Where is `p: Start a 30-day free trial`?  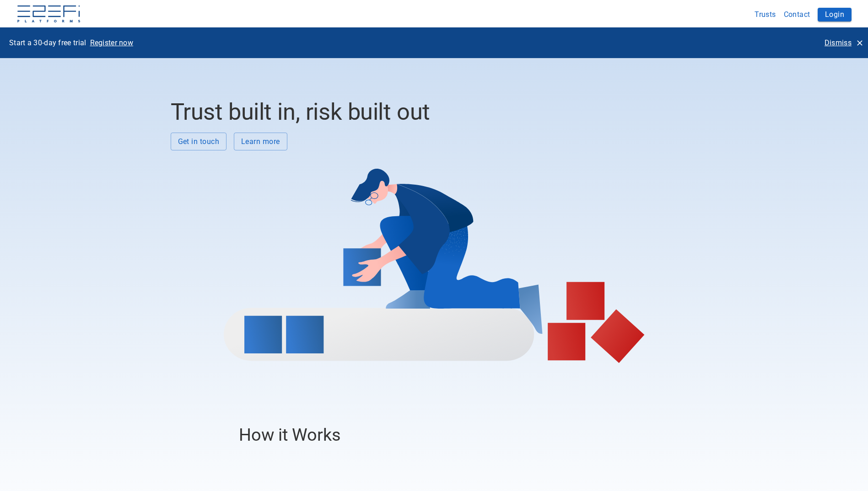 p: Start a 30-day free trial is located at coordinates (48, 43).